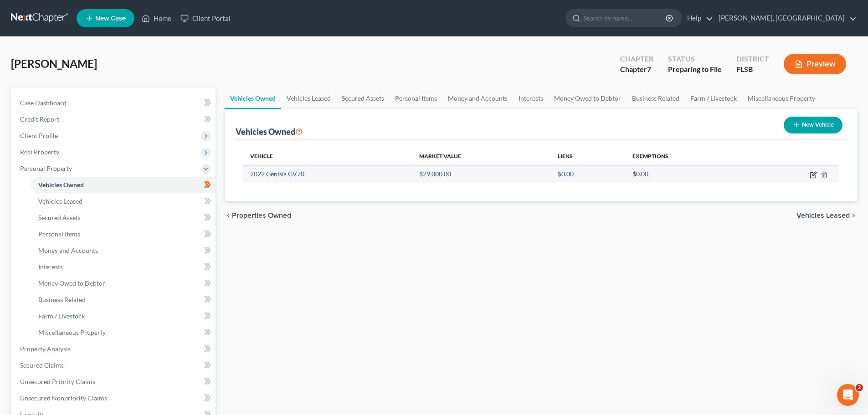 The width and height of the screenshot is (868, 415). Describe the element at coordinates (63, 398) in the screenshot. I see `span: Unsecured Nonpriority Claims` at that location.